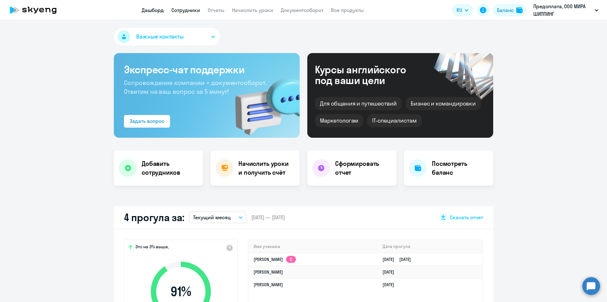  I want to click on th: Имя ученика, so click(313, 247).